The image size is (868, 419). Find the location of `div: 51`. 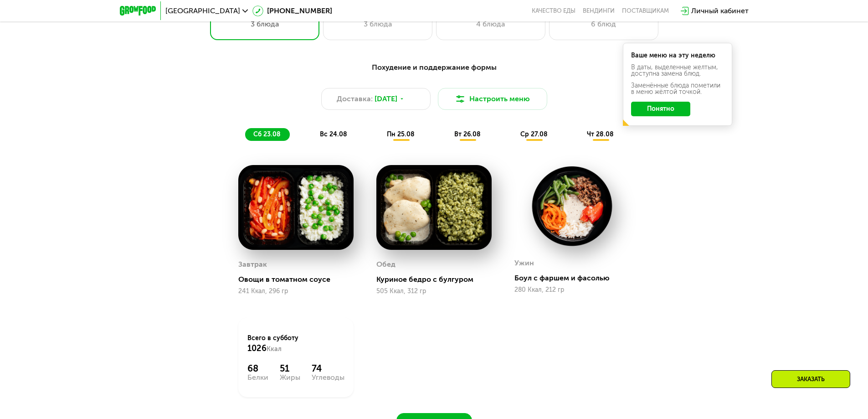

div: 51 is located at coordinates (290, 368).